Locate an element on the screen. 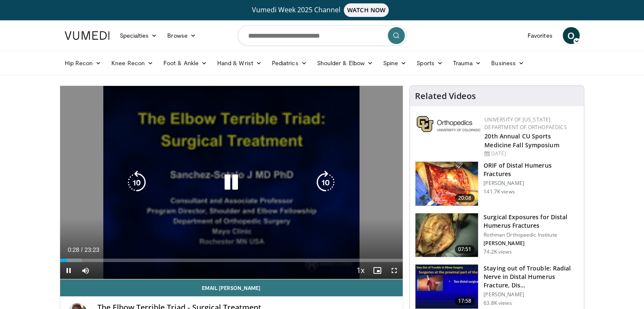 This screenshot has height=309, width=644. p: 63.8K views is located at coordinates (498, 303).